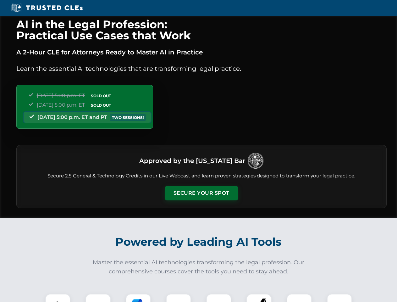 The image size is (397, 302). What do you see at coordinates (199, 267) in the screenshot?
I see `p: Master the essential AI technologies transforming the legal profession. Our comprehensive courses...` at bounding box center [199, 267].